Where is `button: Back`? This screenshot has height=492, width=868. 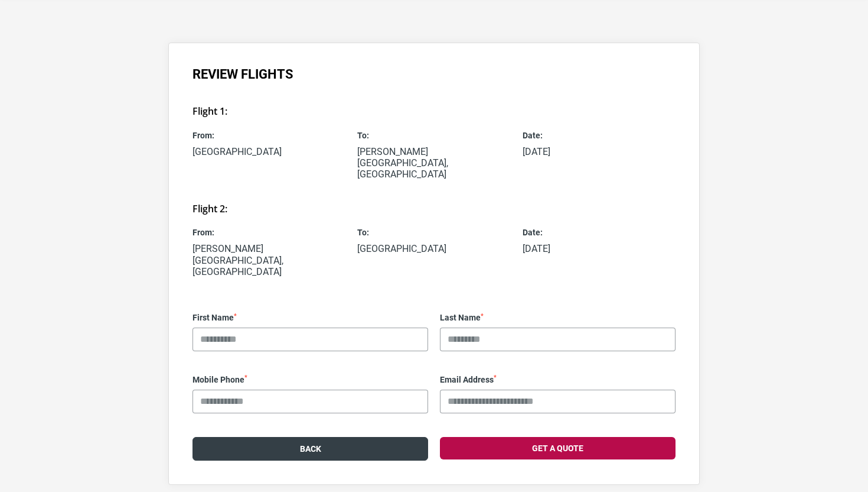
button: Back is located at coordinates (310, 448).